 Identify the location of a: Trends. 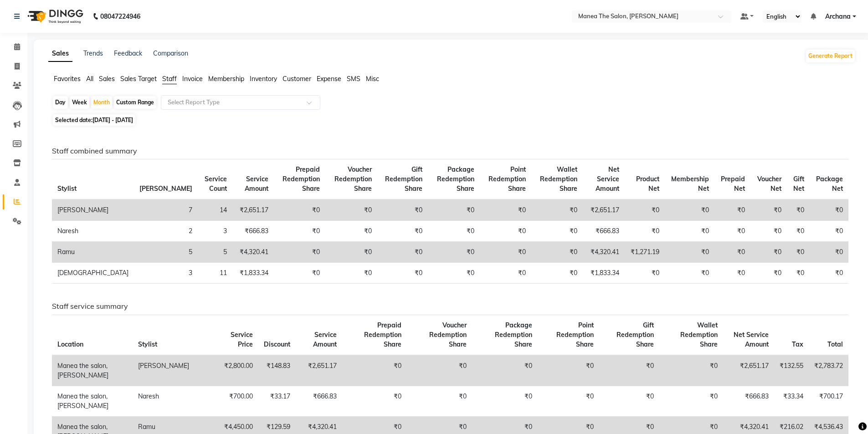
(93, 53).